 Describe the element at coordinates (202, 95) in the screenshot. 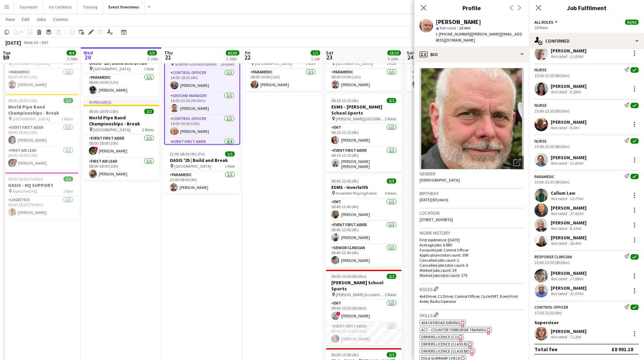

I see `app-job-card: 14:00-00:00 (10h) (Fri)62/62AC/DC | Power Up Tour Scottish Gas Murrayfield18 RolesControl Officer...` at that location.